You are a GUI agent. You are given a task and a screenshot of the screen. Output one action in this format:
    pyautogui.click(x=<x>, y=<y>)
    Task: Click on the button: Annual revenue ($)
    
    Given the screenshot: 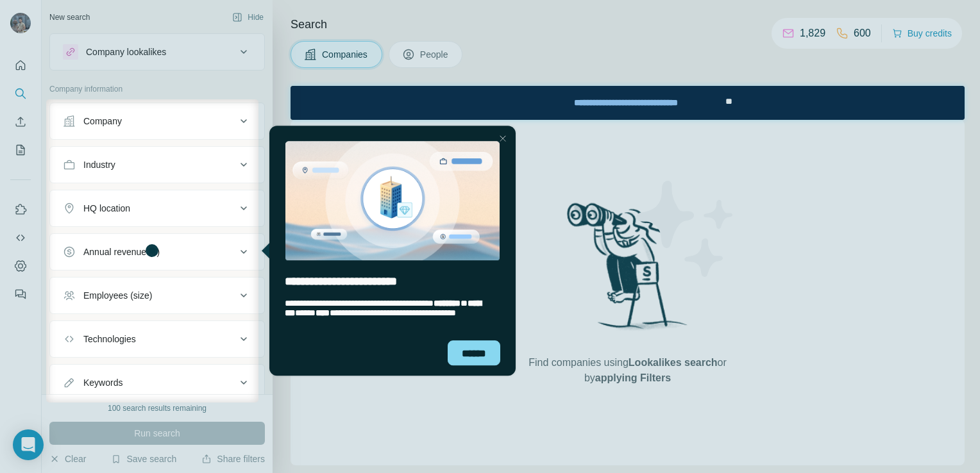 What is the action you would take?
    pyautogui.click(x=157, y=252)
    